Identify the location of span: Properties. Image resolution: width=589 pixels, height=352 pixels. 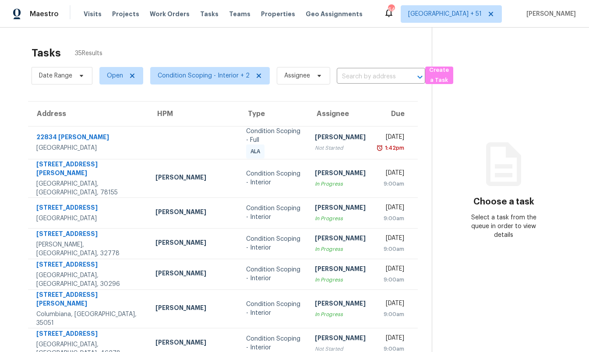
(278, 14).